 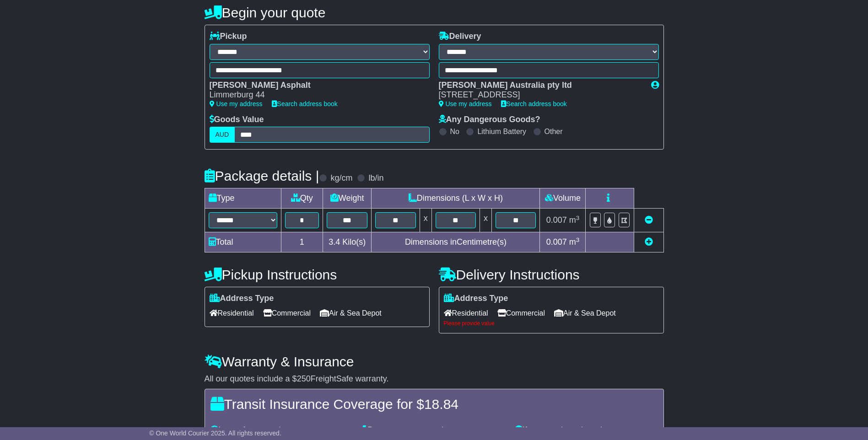 What do you see at coordinates (236, 120) in the screenshot?
I see `label: Goods Value` at bounding box center [236, 120].